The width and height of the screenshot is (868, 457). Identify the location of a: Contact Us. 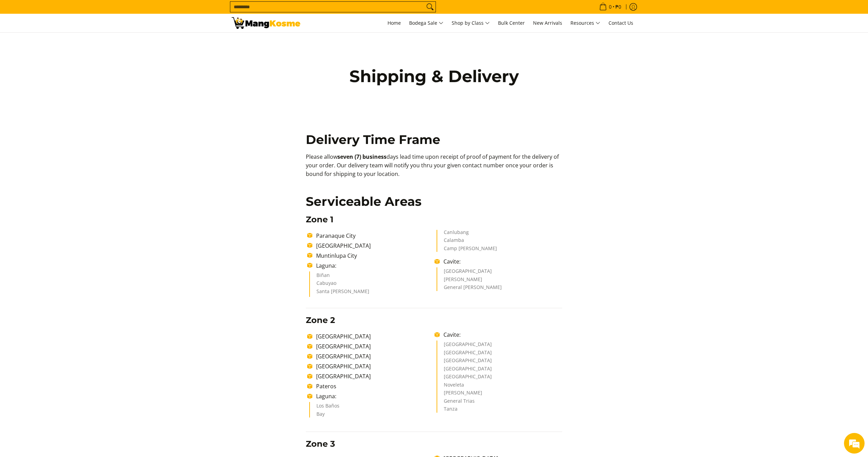
(621, 23).